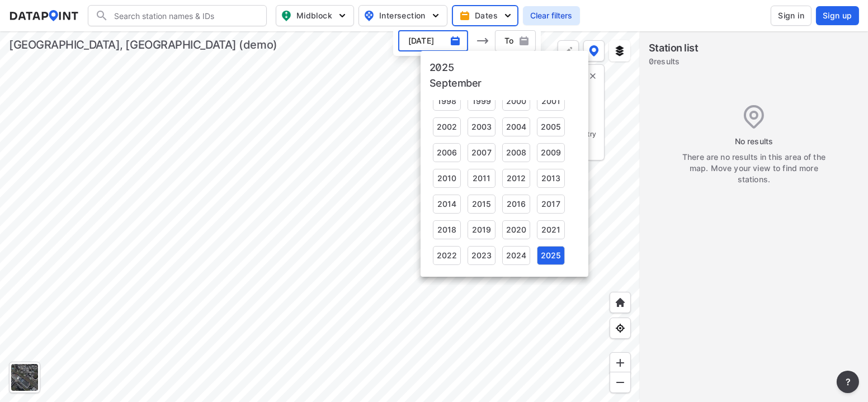  I want to click on div: 2014, so click(447, 204).